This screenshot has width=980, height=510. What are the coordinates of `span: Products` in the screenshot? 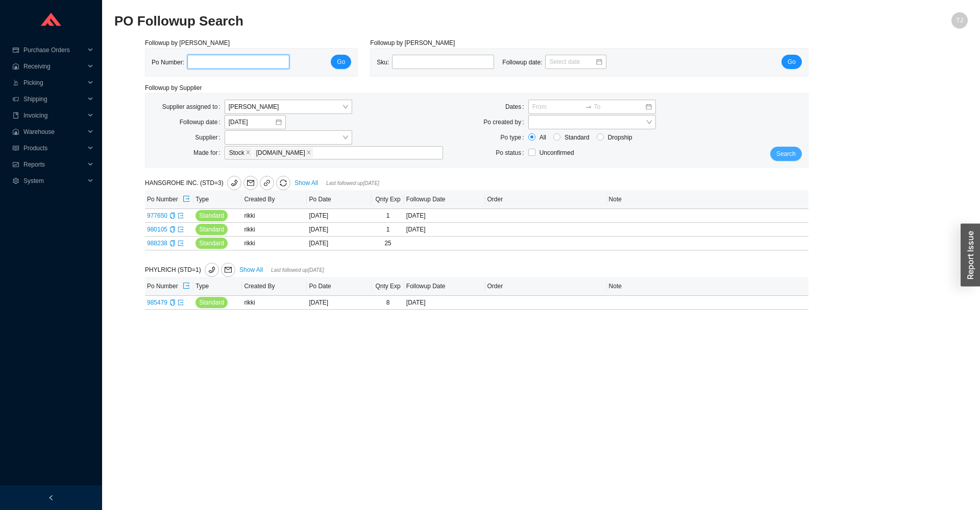 It's located at (54, 148).